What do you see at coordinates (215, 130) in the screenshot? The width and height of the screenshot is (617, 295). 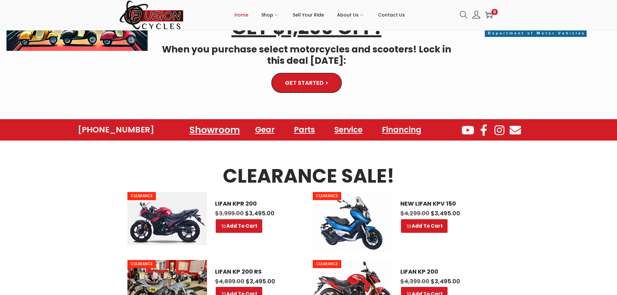 I see `a: Showroom` at bounding box center [215, 130].